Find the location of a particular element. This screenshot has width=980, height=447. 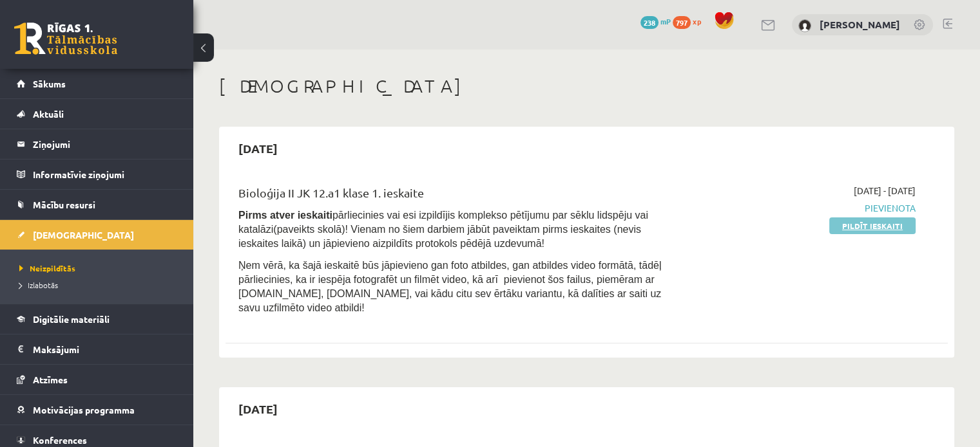

span: Digitālie materiāli is located at coordinates (71, 319).